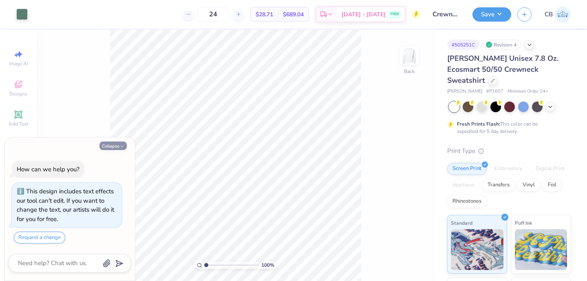 The width and height of the screenshot is (587, 281). I want to click on button: Collapse, so click(113, 145).